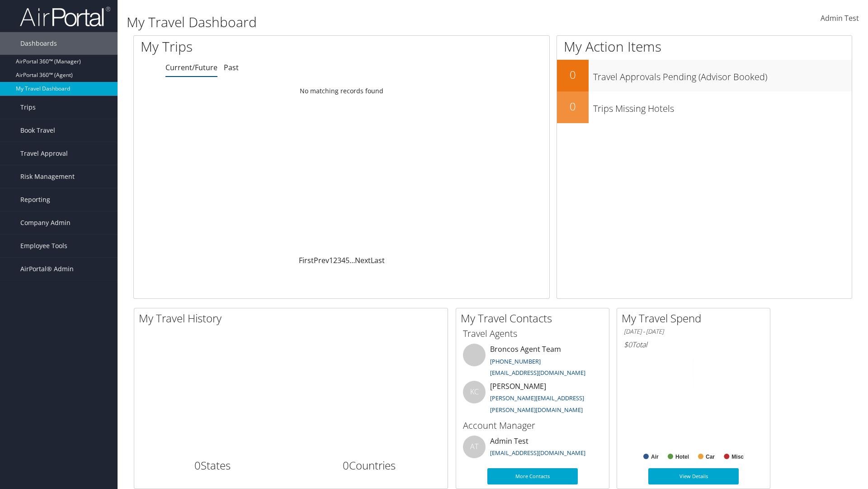 The image size is (868, 489). I want to click on text: Car, so click(710, 456).